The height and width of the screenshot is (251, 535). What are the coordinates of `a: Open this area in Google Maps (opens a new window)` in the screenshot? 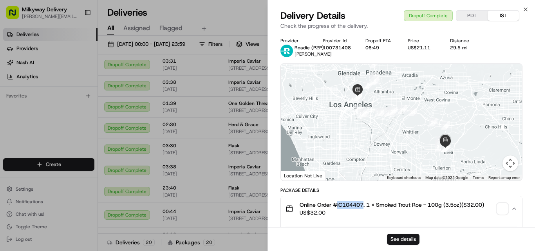 It's located at (296, 175).